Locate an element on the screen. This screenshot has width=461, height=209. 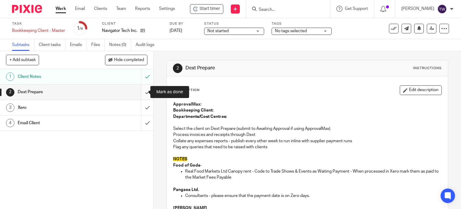
strong: ApprovalMax: is located at coordinates (187, 104).